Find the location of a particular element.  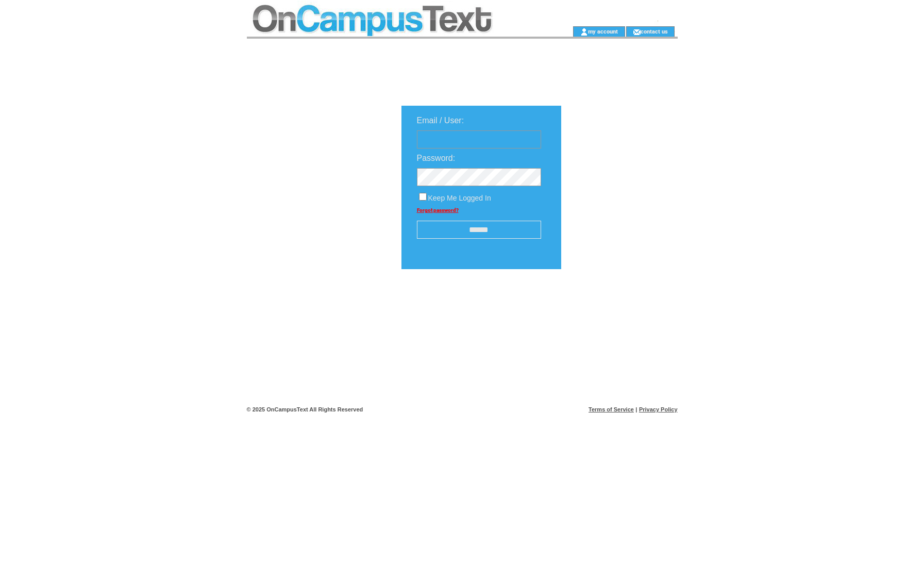

a: Privacy Policy is located at coordinates (659, 409).